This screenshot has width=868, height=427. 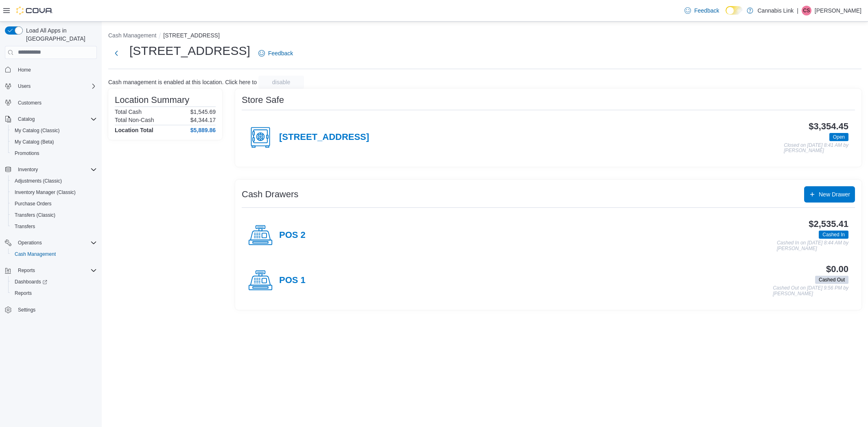 I want to click on h4: POS 2, so click(x=292, y=236).